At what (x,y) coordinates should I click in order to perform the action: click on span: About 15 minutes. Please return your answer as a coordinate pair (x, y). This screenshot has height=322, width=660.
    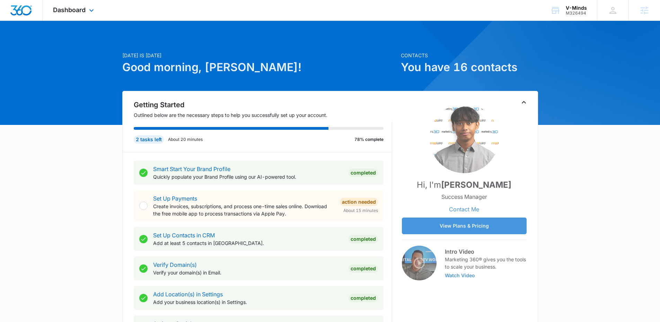
    Looking at the image, I should click on (361, 210).